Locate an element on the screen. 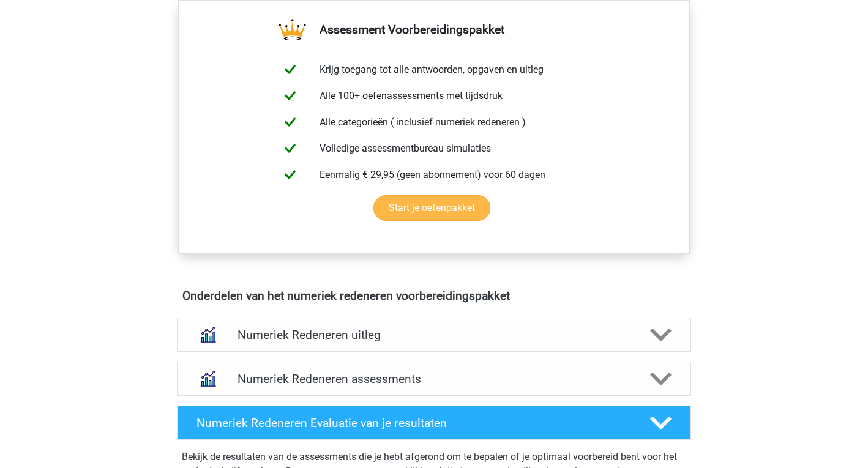  a: uitleg Numeriek Redeneren uitleg is located at coordinates (434, 335).